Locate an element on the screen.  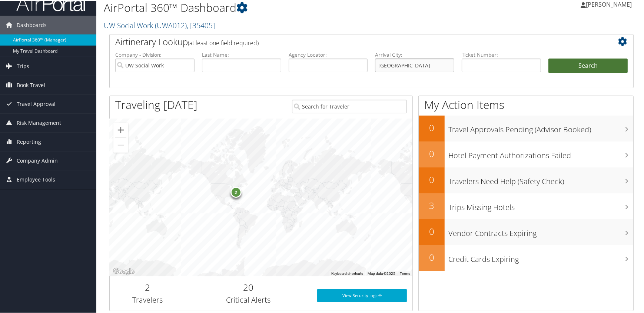
a: 0Travel Approvals Pending (Advisor Booked) is located at coordinates (526, 128).